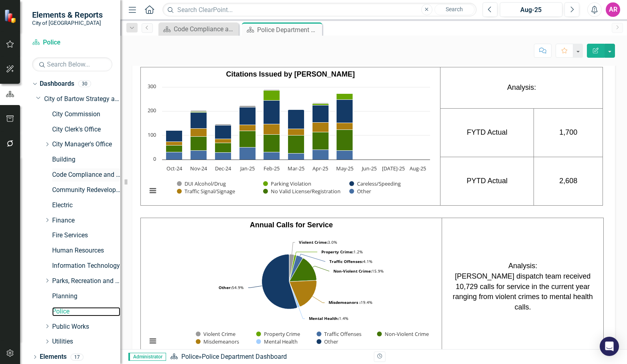  What do you see at coordinates (152, 135) in the screenshot?
I see `text: 100` at bounding box center [152, 135].